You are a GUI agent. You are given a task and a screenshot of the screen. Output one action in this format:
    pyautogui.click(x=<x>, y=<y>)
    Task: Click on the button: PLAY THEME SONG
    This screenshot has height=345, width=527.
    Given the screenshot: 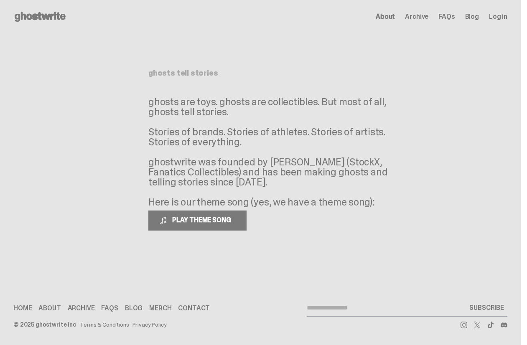 What is the action you would take?
    pyautogui.click(x=197, y=221)
    